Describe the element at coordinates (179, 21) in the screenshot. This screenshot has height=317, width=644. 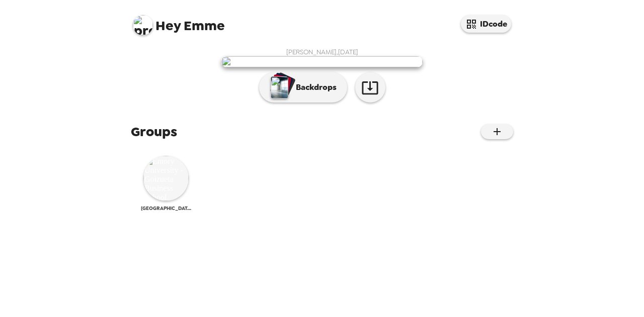
I see `span: Emme` at that location.